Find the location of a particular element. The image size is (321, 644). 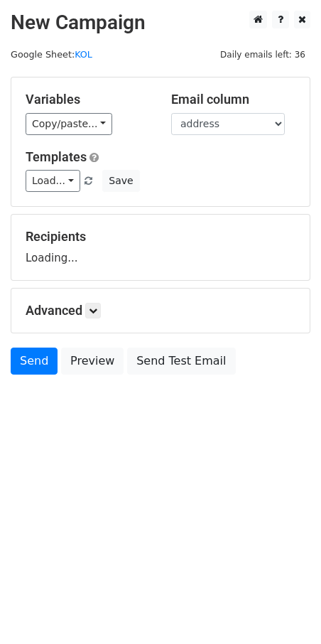

a: Daily emails left: 36 is located at coordinates (263, 54).